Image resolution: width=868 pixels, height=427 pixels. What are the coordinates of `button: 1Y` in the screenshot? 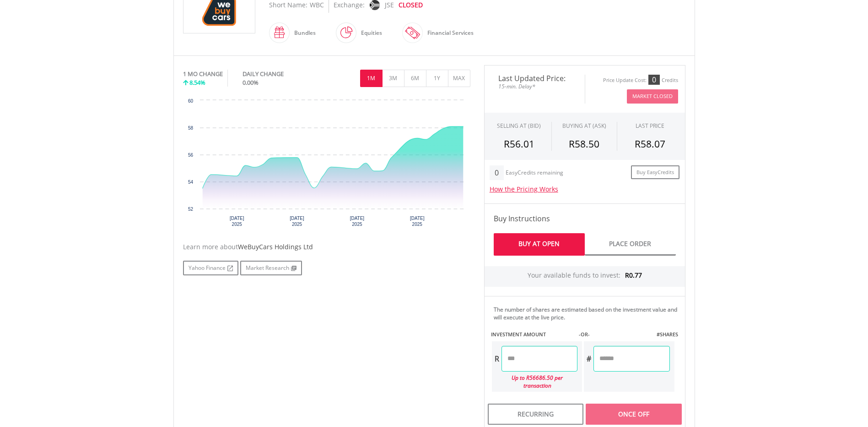 It's located at (437, 78).